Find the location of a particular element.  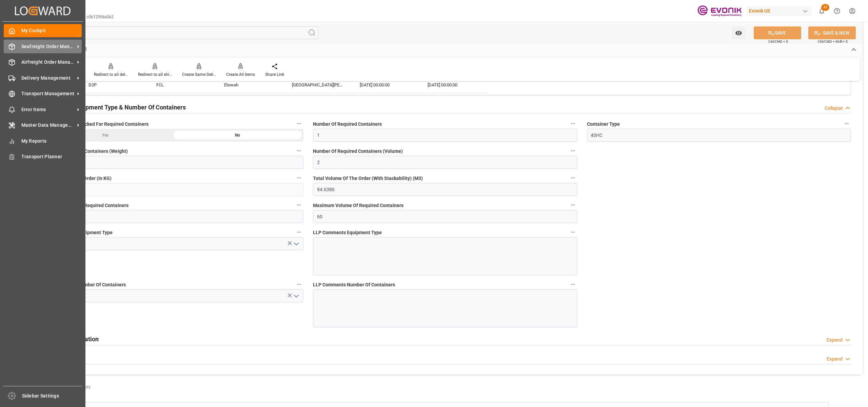

span: Seafreight Order Management is located at coordinates (48, 46).